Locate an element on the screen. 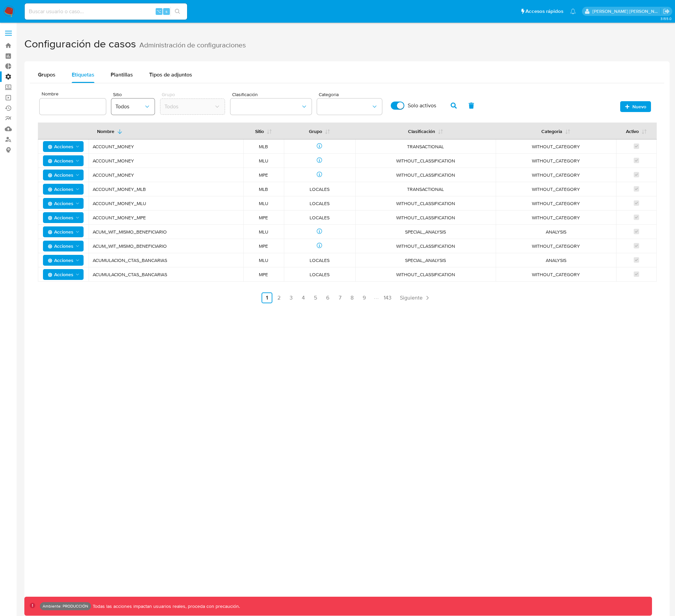 The height and width of the screenshot is (616, 675). p: jarvi.zambrano@mercadolibre.com.co is located at coordinates (627, 11).